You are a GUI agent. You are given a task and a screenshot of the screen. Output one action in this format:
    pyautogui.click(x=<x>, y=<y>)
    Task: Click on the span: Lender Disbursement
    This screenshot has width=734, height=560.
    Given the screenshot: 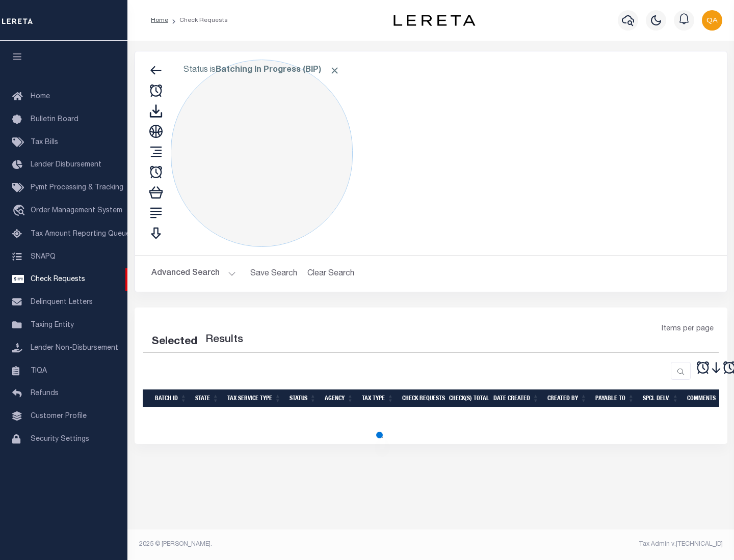 What is the action you would take?
    pyautogui.click(x=66, y=165)
    